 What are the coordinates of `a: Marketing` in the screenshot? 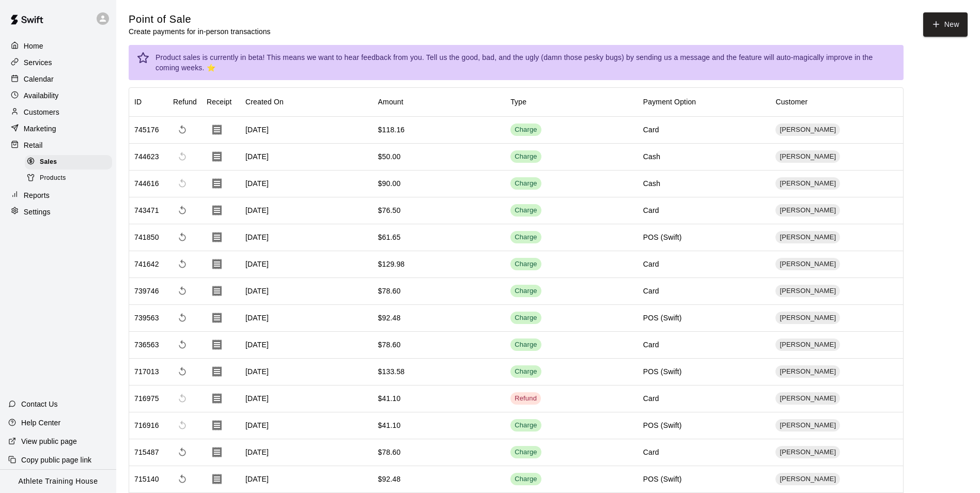 It's located at (58, 129).